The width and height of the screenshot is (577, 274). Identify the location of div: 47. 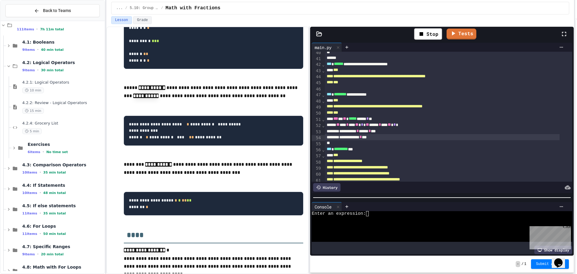
(317, 95).